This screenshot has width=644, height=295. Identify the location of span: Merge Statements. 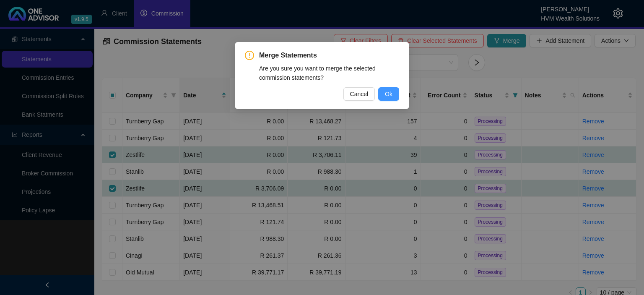
(329, 55).